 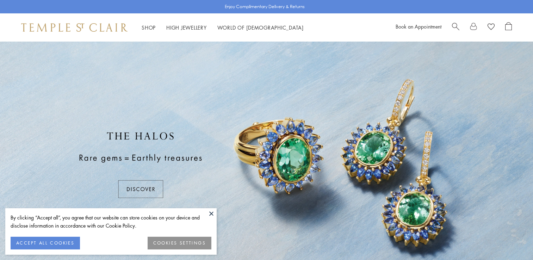 What do you see at coordinates (419, 26) in the screenshot?
I see `a: Book an Appointment` at bounding box center [419, 26].